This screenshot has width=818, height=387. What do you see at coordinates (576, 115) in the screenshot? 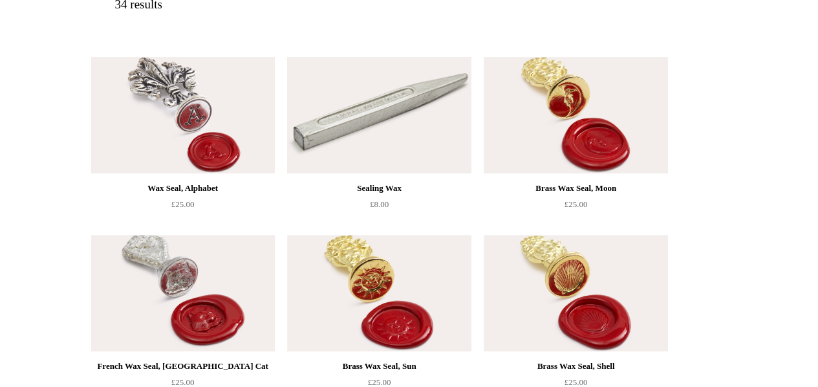
I see `img: Brass Wax Seal, Moon` at bounding box center [576, 115].